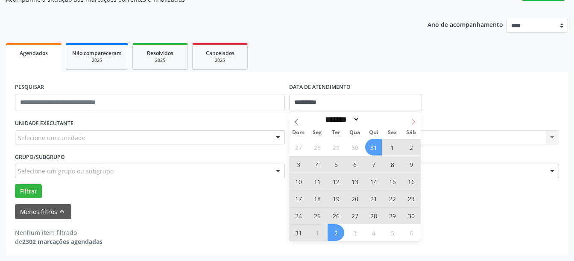 The height and width of the screenshot is (261, 574). Describe the element at coordinates (355, 198) in the screenshot. I see `span: Agosto 20, 2025` at that location.